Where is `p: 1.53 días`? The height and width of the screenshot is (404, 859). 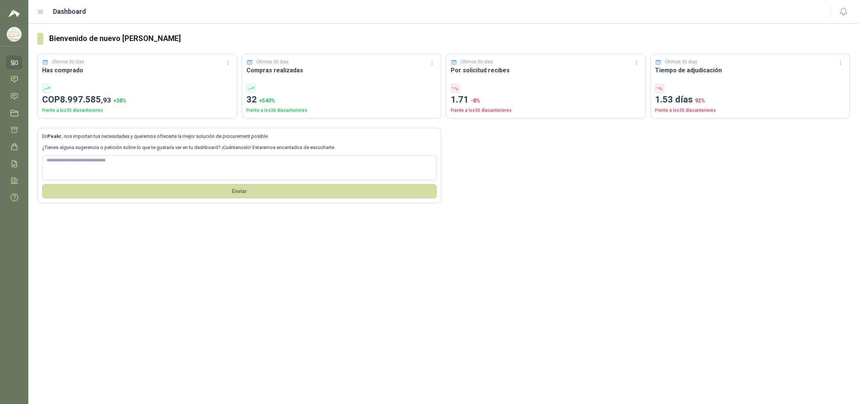
p: 1.53 días is located at coordinates (750, 100).